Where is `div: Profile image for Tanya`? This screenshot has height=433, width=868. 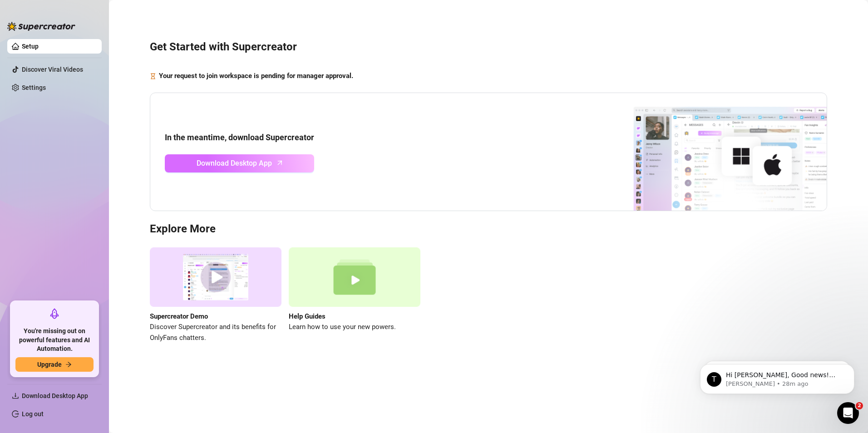
div: Profile image for Tanya is located at coordinates (27, 34).